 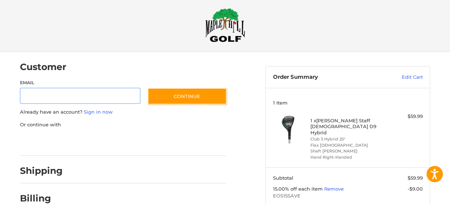 What do you see at coordinates (298, 189) in the screenshot?
I see `span: 15.00% off each item` at bounding box center [298, 189].